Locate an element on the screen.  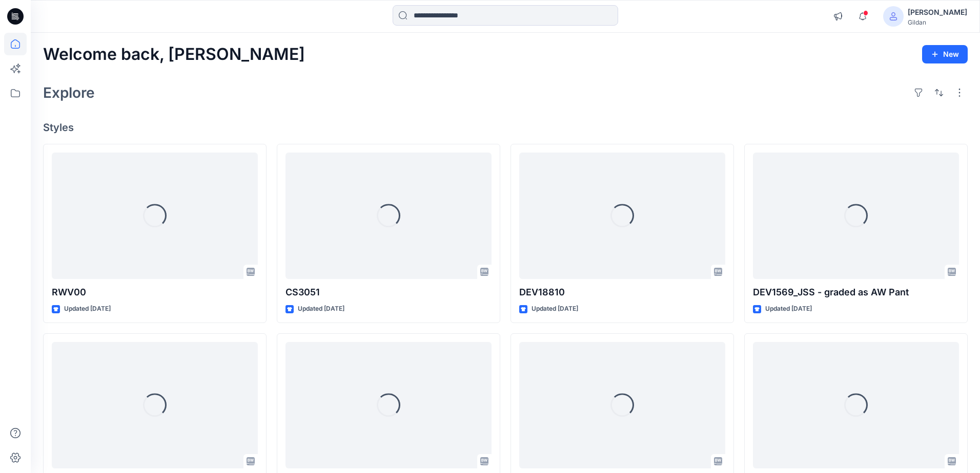
p: RWV00 is located at coordinates (155, 293).